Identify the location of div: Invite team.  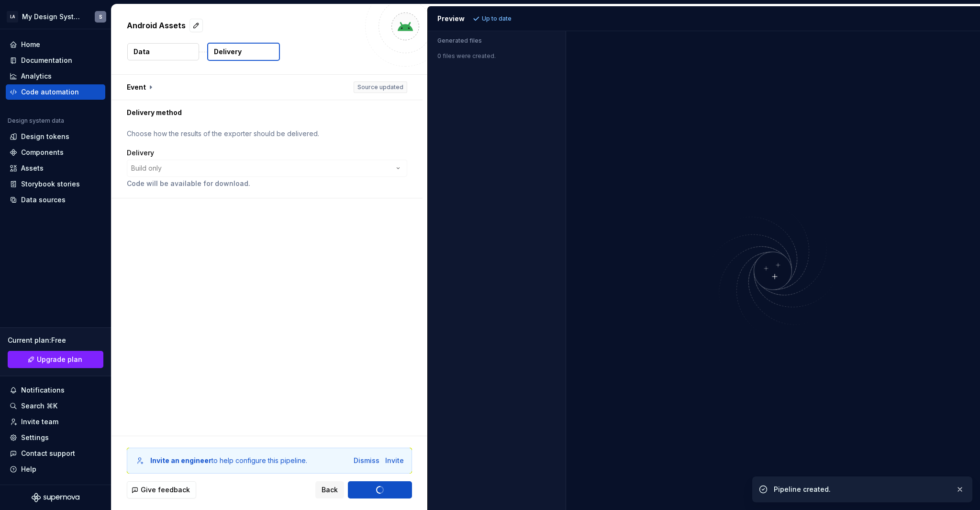
(40, 422).